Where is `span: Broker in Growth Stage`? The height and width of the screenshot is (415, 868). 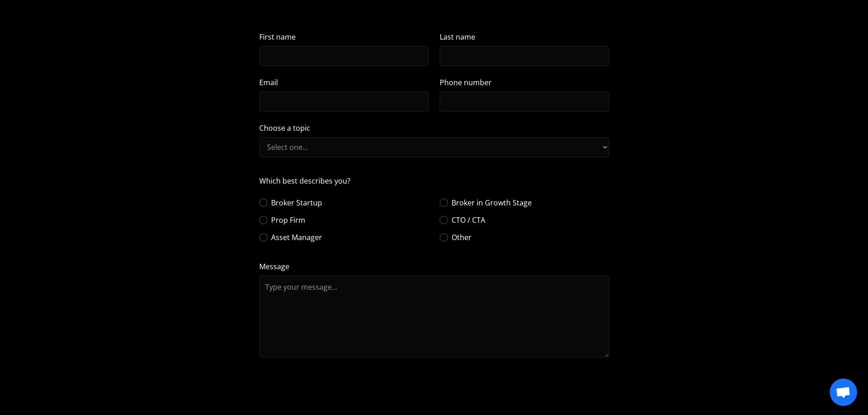 span: Broker in Growth Stage is located at coordinates (492, 203).